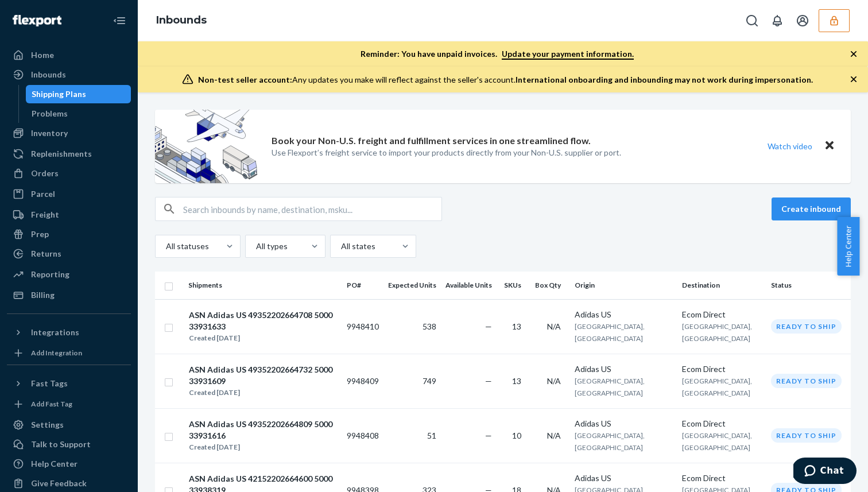  What do you see at coordinates (52, 404) in the screenshot?
I see `div: Add Fast Tag` at bounding box center [52, 404].